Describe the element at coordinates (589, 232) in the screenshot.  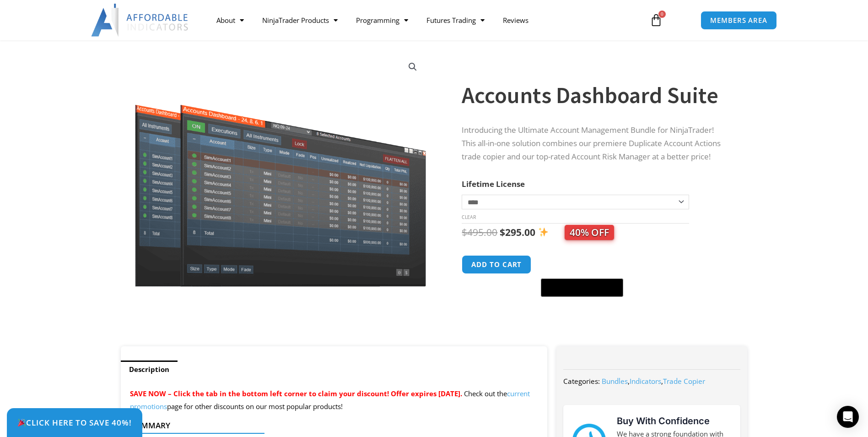
I see `span: 40% OFF` at that location.